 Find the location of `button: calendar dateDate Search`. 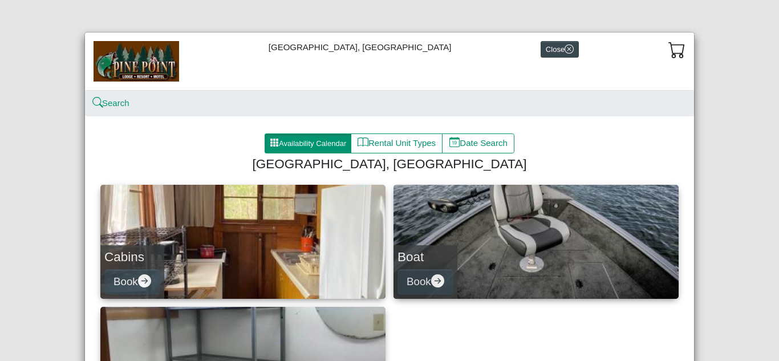

button: calendar dateDate Search is located at coordinates (478, 144).